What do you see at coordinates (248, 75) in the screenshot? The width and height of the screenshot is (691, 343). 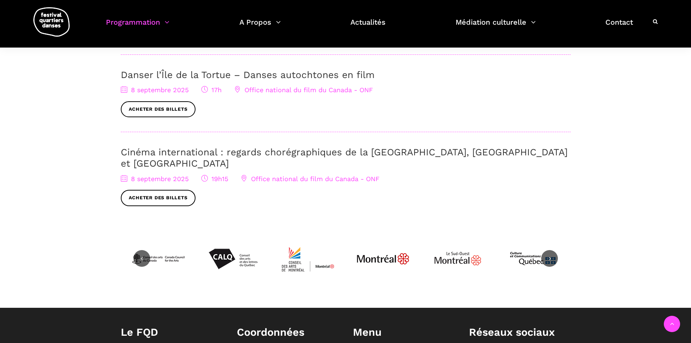 I see `a: Danser l’Île de la Tortue – Danses autochtones en film` at bounding box center [248, 75].